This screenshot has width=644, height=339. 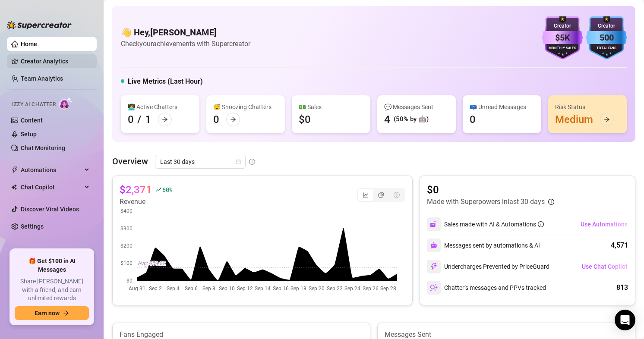 I want to click on a: Settings, so click(x=32, y=226).